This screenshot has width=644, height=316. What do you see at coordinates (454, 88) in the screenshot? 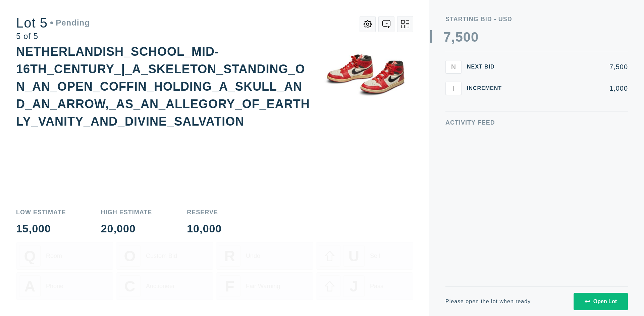
I see `span: I` at bounding box center [454, 88].